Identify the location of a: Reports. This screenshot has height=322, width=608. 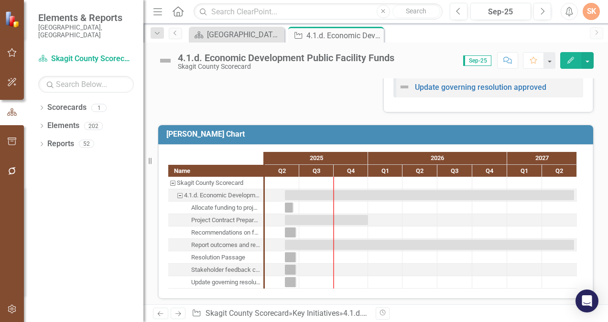
(61, 144).